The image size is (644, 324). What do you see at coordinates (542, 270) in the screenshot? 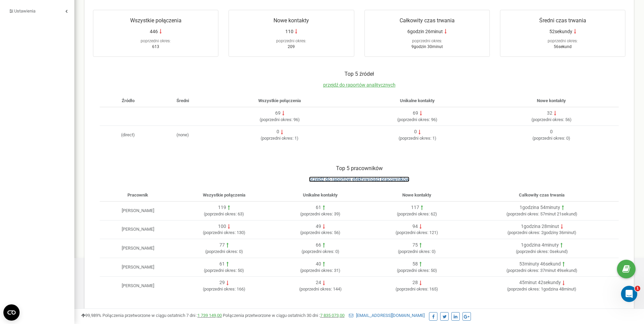
I see `span: ( 37minut 49sekund )` at bounding box center [542, 270].